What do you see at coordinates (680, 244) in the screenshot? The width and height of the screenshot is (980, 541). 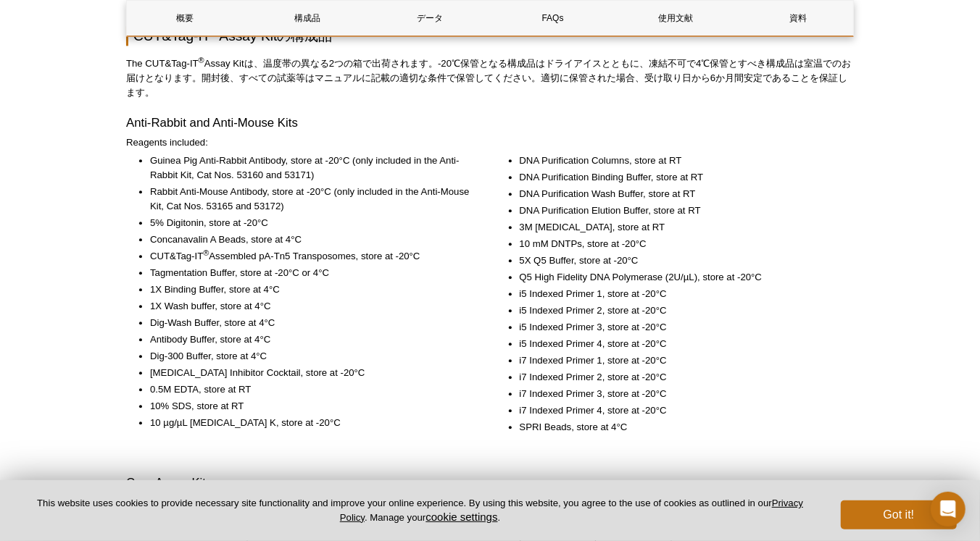 I see `li: 10 mM DNTPs, store at -20°C` at bounding box center [680, 244].